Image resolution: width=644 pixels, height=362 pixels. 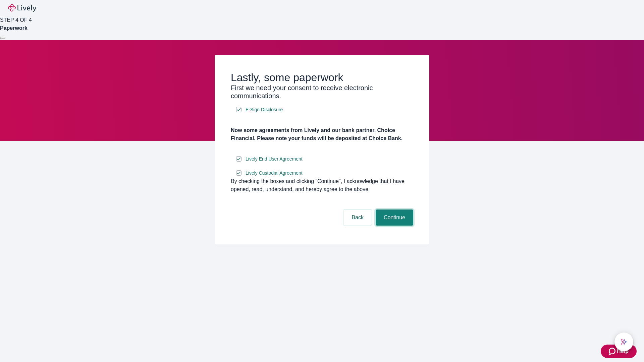 I want to click on div: By checking the boxes and clicking “Continue", I acknowledge that I have opened, read, understand..., so click(x=322, y=185).